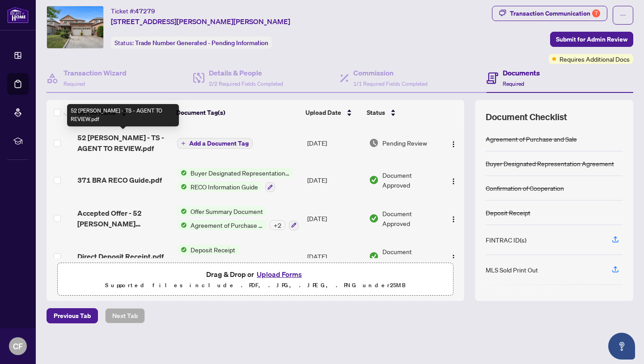  Describe the element at coordinates (235, 180) in the screenshot. I see `button: Status IconBuyer Designated Representation AgreementStatus IconRECO Information Guide` at that location.